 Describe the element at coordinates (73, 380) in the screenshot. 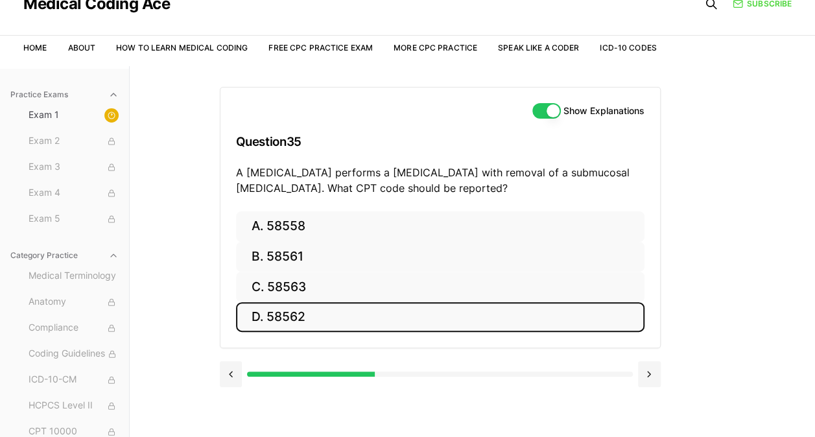

I see `span: ICD-10-CM` at that location.